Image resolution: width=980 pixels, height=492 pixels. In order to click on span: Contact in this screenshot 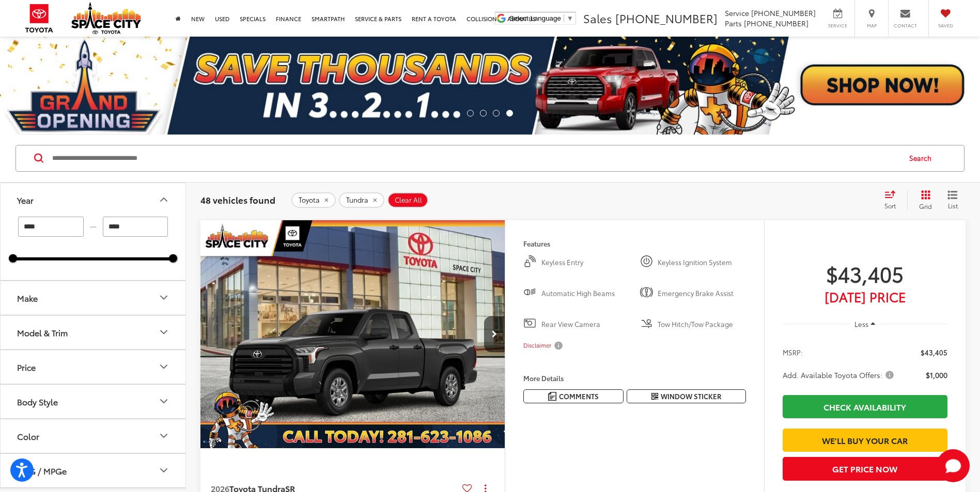, I will do `click(905, 25)`.